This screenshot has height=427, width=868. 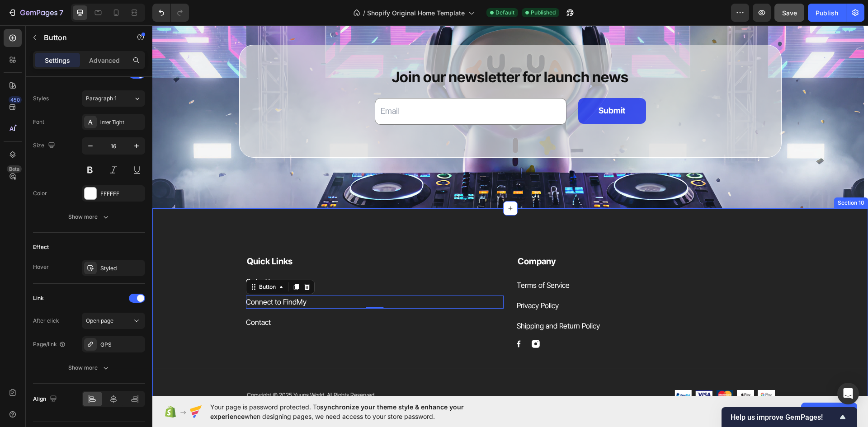 What do you see at coordinates (15, 100) in the screenshot?
I see `div: 450` at bounding box center [15, 100].